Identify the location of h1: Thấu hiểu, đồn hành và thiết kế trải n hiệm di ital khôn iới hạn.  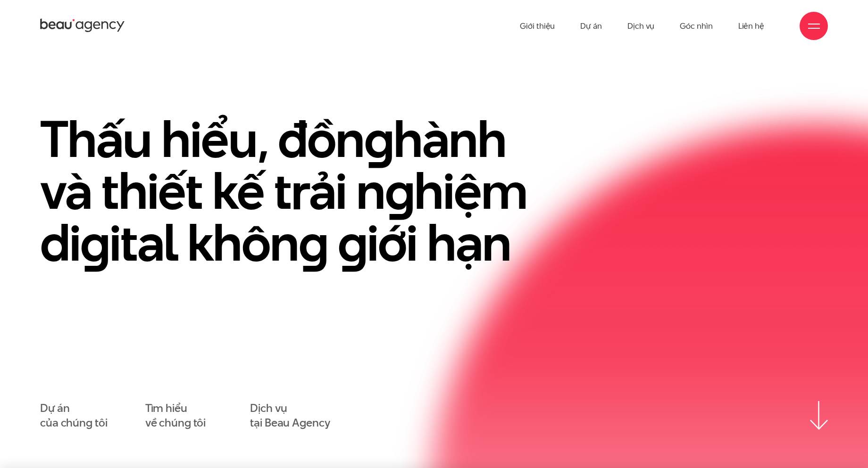
(298, 191).